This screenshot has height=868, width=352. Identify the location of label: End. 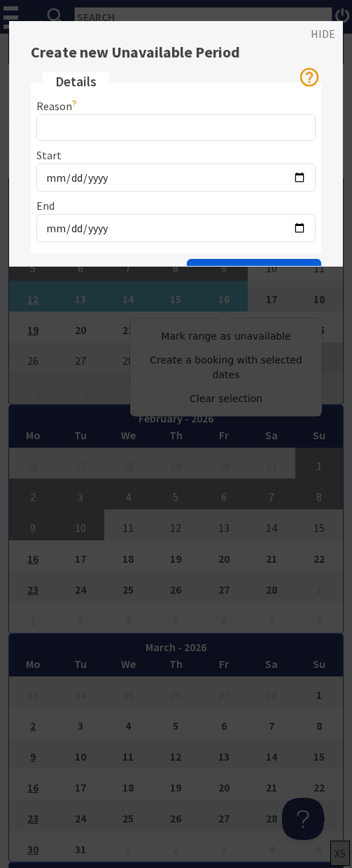
(46, 205).